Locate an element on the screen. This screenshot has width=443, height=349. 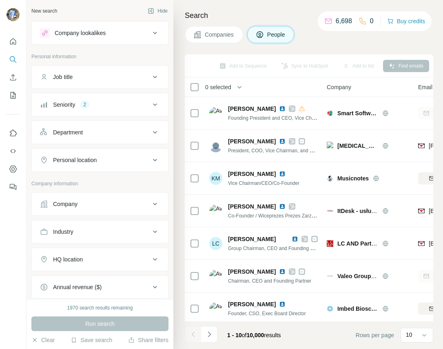
img: Logo of Valeo Groupe Americas is located at coordinates (330, 276).